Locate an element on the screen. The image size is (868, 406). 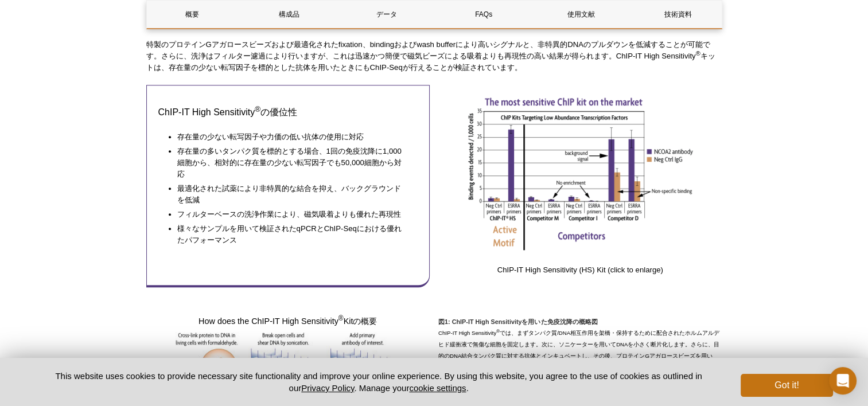
a: Click for larger image is located at coordinates (580, 172).